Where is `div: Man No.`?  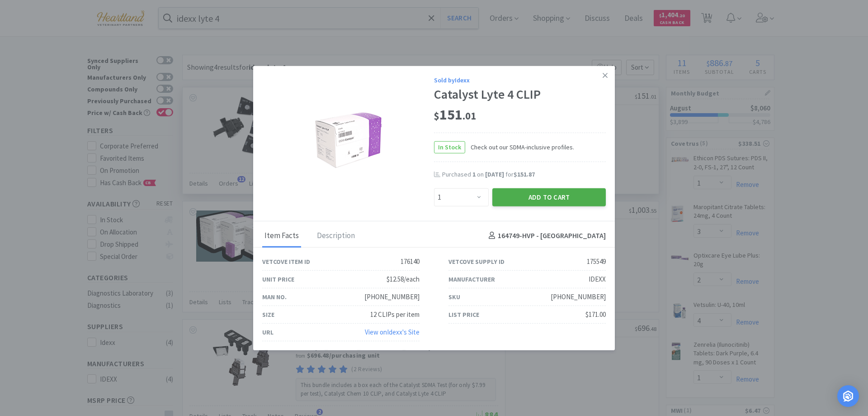 div: Man No. is located at coordinates (275, 296).